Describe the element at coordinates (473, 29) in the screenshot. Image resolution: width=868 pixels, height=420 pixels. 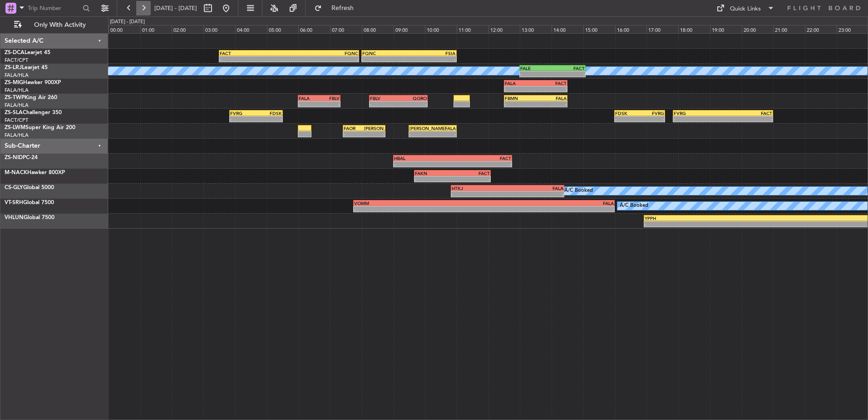
I see `div: 11:00` at that location.